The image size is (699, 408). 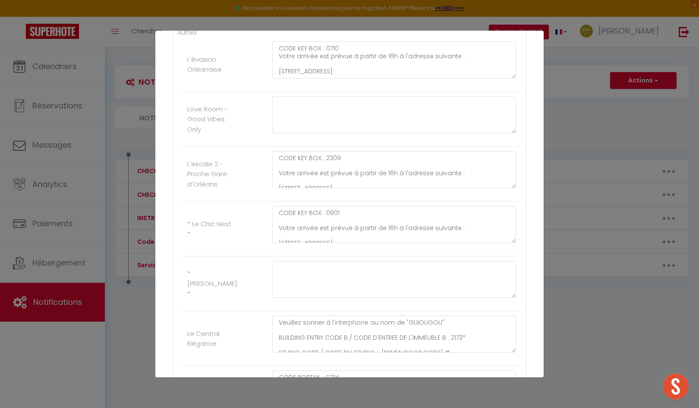 I want to click on label: Autres, so click(x=187, y=32).